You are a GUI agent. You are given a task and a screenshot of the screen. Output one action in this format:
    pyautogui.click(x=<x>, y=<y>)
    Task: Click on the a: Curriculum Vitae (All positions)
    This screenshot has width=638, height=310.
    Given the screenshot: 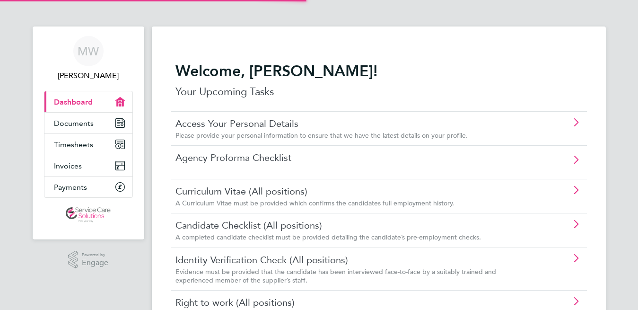 What is the action you would take?
    pyautogui.click(x=352, y=191)
    